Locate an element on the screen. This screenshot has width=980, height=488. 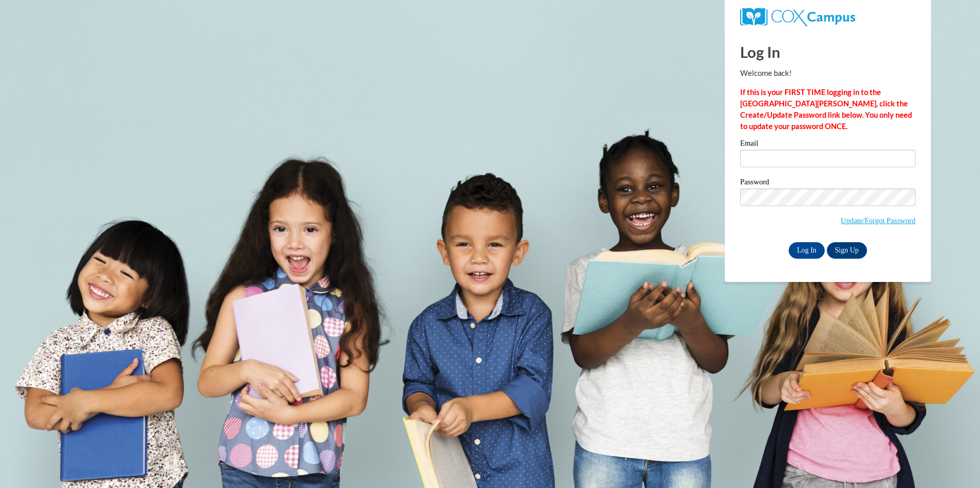
a: Update/Forgot Password is located at coordinates (878, 221).